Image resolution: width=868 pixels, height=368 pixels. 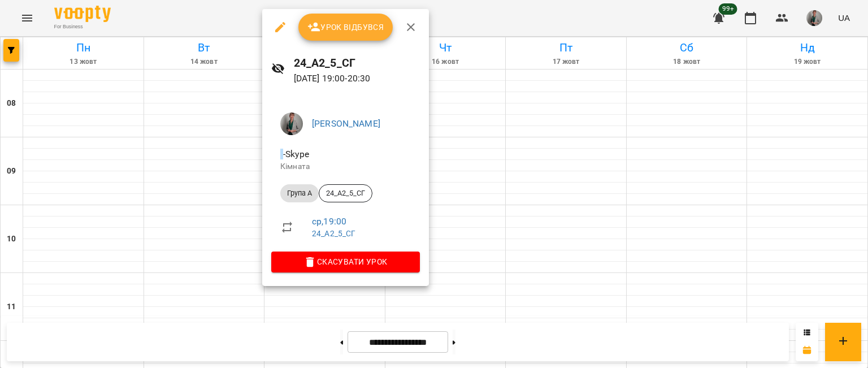 What do you see at coordinates (295, 154) in the screenshot?
I see `span: - Skype` at bounding box center [295, 154].